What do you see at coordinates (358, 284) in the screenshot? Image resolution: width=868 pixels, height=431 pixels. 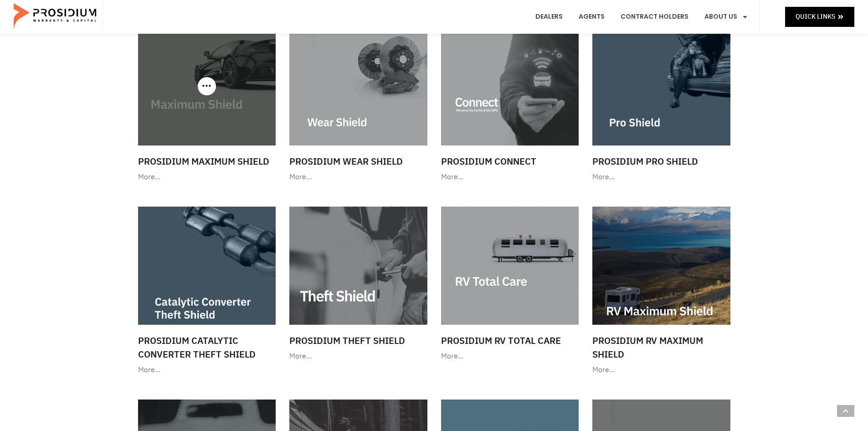 I see `a: Prosidium Theft Shield More…` at bounding box center [358, 284].